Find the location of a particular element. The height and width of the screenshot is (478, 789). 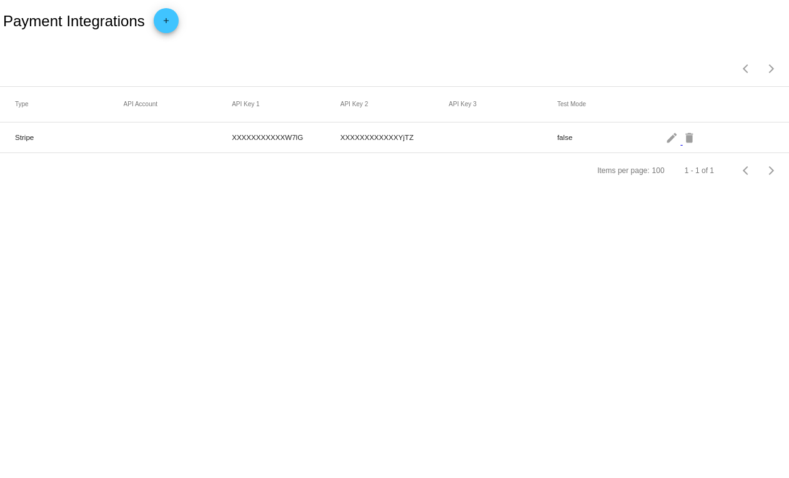

mat-cell: XXXXXXXXXXXW7lG is located at coordinates (286, 137).